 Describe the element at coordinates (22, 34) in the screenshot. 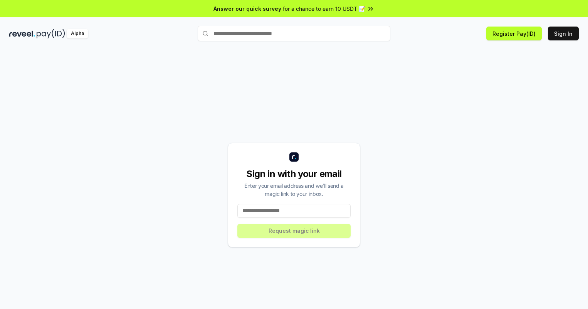

I see `img: reveel_dark` at that location.